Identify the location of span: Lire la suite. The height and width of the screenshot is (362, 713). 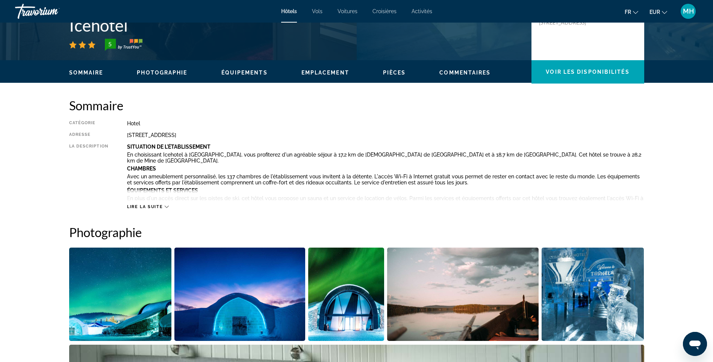
(145, 206).